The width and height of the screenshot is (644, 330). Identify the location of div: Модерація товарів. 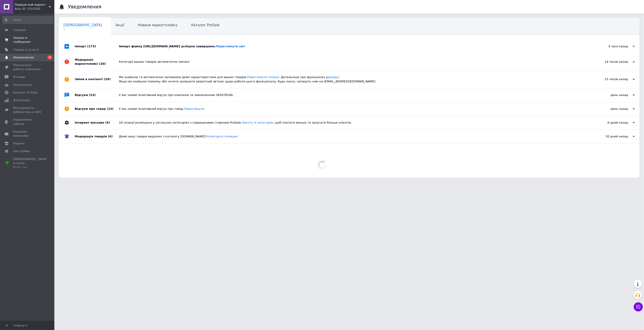
(97, 137).